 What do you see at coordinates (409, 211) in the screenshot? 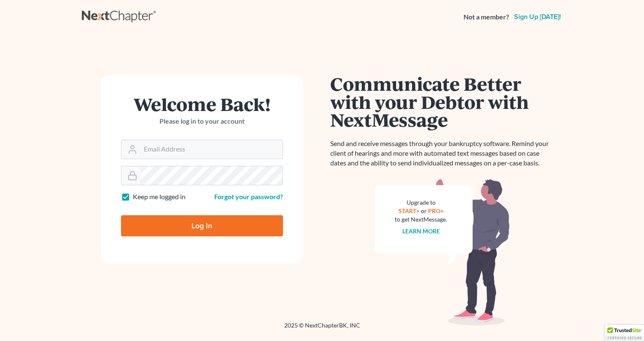
I see `a: START+` at bounding box center [409, 211].